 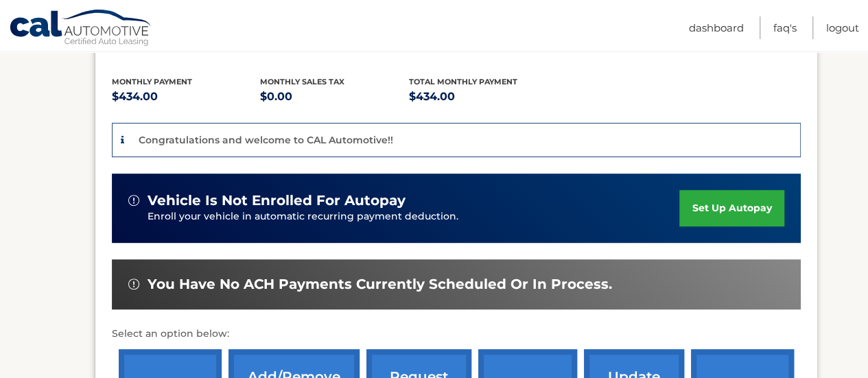 What do you see at coordinates (456, 334) in the screenshot?
I see `p: Select an option below:` at bounding box center [456, 334].